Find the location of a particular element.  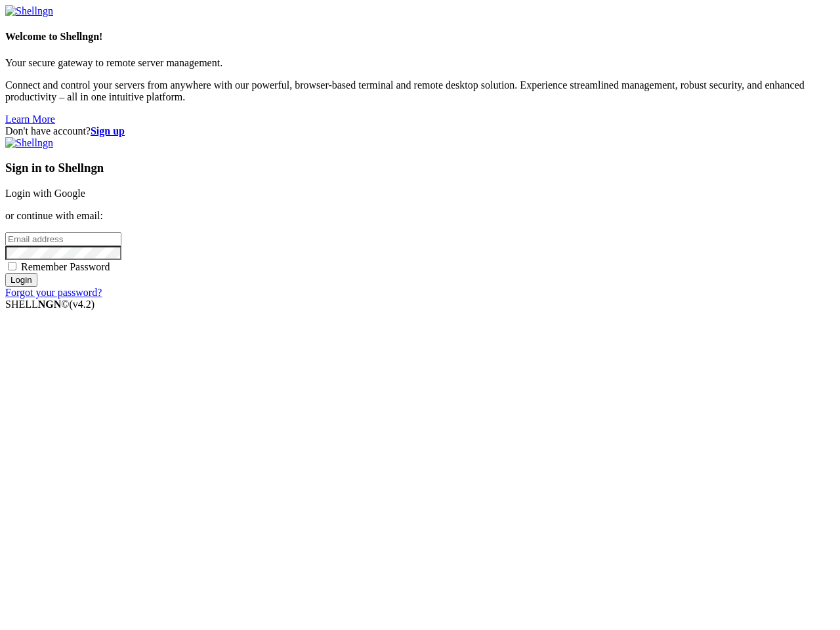

p: Your secure gateway to remote server management. is located at coordinates (420, 63).